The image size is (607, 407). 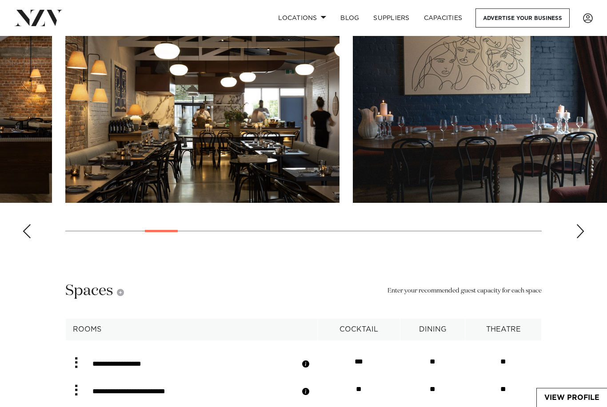 What do you see at coordinates (358, 330) in the screenshot?
I see `th: cocktail` at bounding box center [358, 330].